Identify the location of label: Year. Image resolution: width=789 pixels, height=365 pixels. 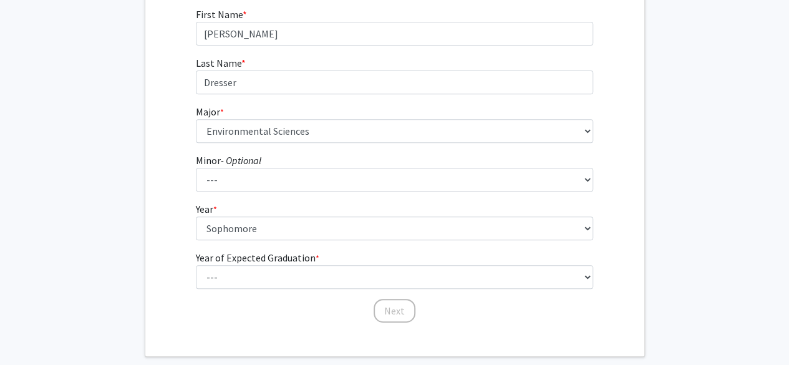
(207, 209).